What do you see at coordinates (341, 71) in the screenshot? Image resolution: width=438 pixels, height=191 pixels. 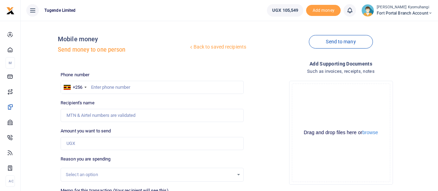 I see `h4: Such as invoices, receipts, notes` at bounding box center [341, 71].